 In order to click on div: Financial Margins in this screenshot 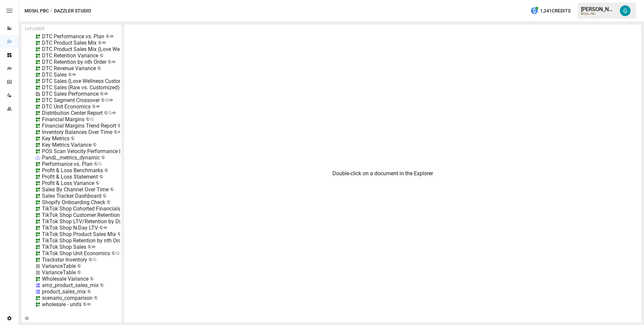, I will do `click(63, 119)`.